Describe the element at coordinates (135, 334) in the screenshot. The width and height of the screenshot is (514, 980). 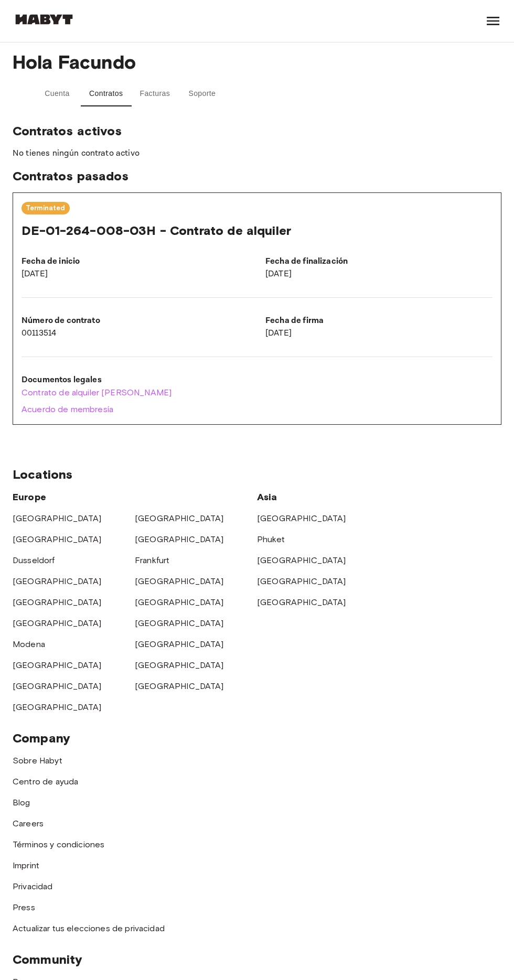
I see `p: 00113514` at that location.